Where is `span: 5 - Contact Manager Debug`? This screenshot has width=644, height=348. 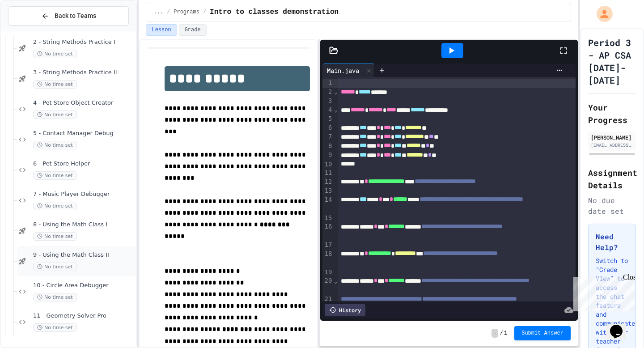
span: 5 - Contact Manager Debug is located at coordinates (84, 133).